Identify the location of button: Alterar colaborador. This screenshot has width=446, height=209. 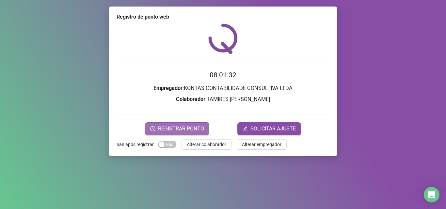
(206, 145).